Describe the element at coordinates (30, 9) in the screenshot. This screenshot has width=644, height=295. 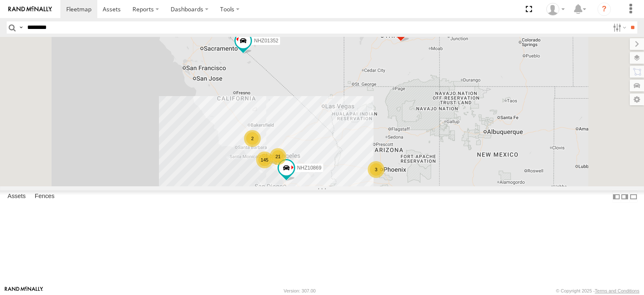
I see `img: rand-logo.svg` at that location.